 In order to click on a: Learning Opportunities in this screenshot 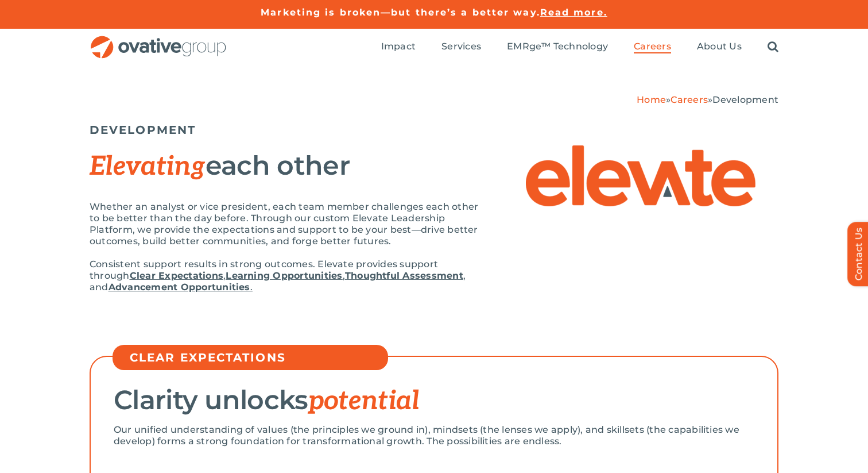, I will do `click(284, 275)`.